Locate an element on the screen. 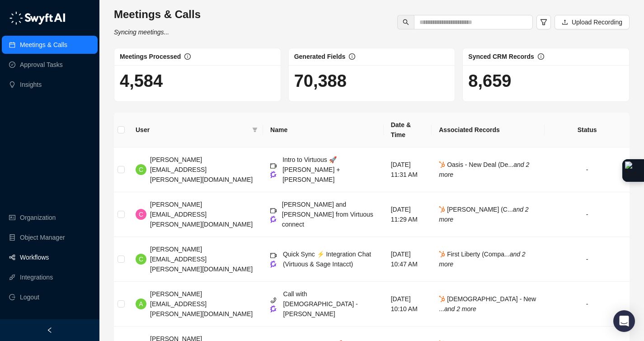  i: Syncing meetings... is located at coordinates (141, 32).